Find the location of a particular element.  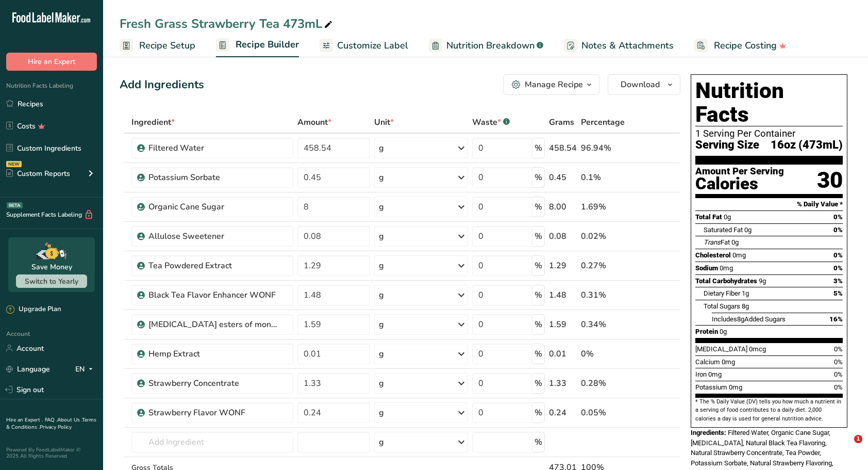

div: Add Ingredients is located at coordinates (162, 85).